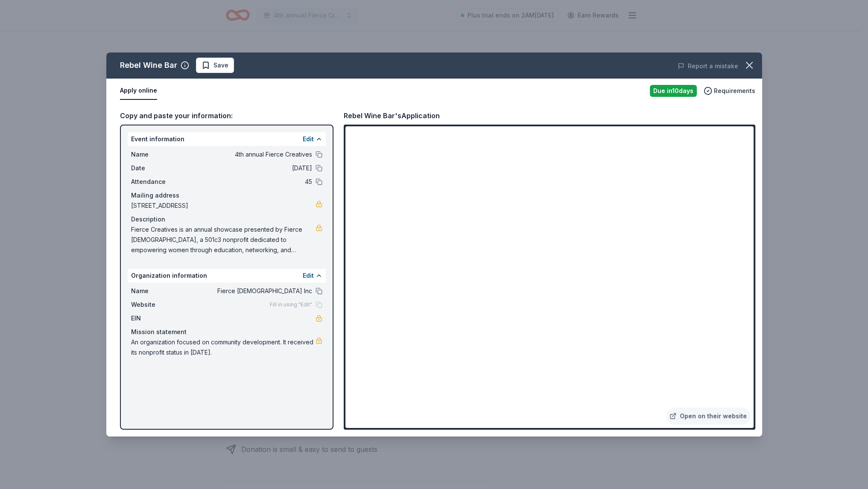 The image size is (868, 489). Describe the element at coordinates (734, 91) in the screenshot. I see `span: Requirements` at that location.